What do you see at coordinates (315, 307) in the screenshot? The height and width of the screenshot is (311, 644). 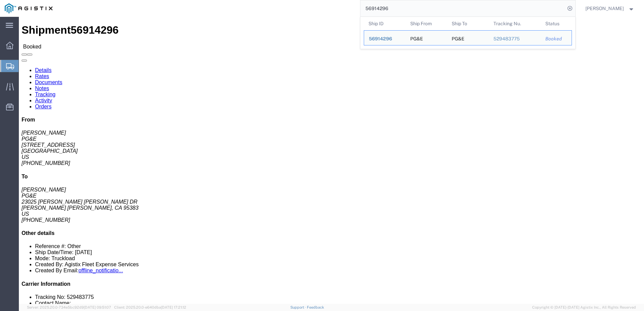 I see `a: Feedback` at bounding box center [315, 307].